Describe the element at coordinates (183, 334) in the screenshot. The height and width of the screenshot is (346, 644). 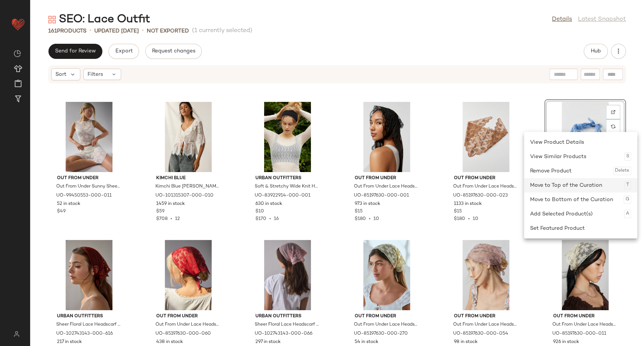
I see `span: UO-85197630-000-060` at that location.